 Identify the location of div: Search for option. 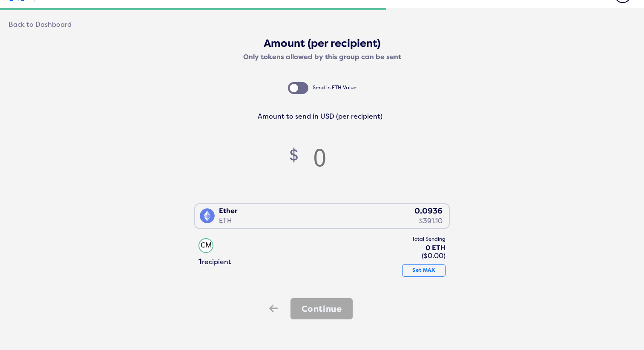
(322, 216).